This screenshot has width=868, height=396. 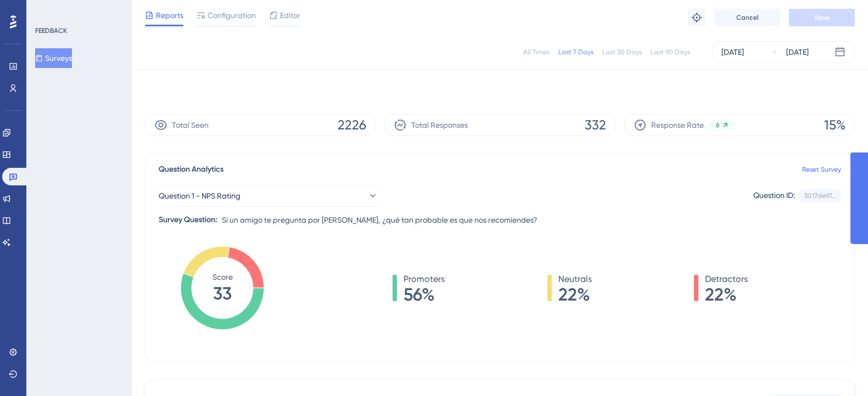 I want to click on span: Response Rate, so click(x=677, y=125).